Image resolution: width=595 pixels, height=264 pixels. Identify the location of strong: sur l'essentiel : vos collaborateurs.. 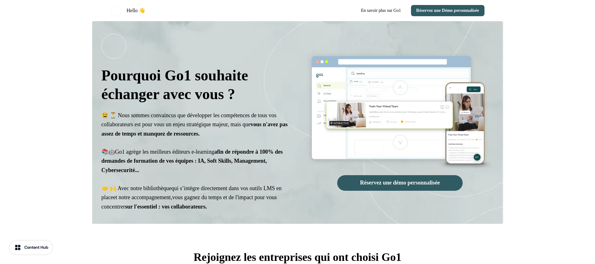
(166, 206).